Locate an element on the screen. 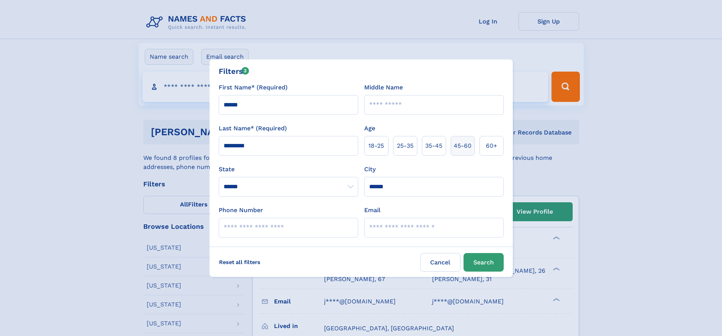 Image resolution: width=722 pixels, height=336 pixels. button: Search is located at coordinates (484, 262).